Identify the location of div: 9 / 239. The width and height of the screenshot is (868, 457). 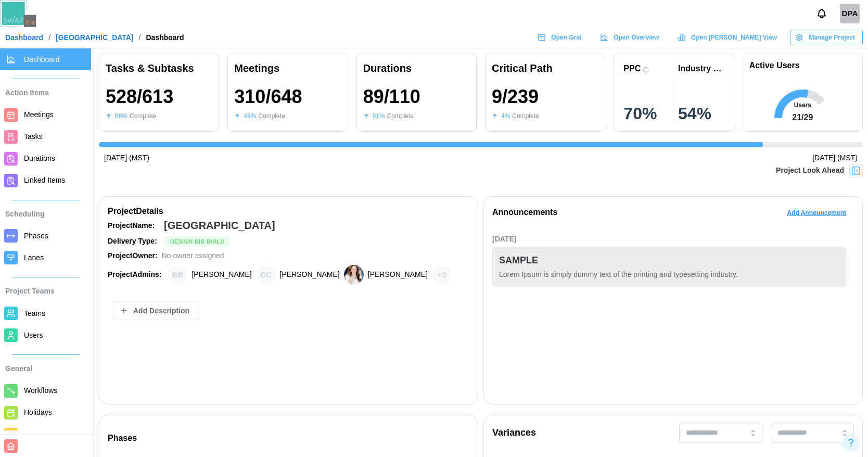
(515, 97).